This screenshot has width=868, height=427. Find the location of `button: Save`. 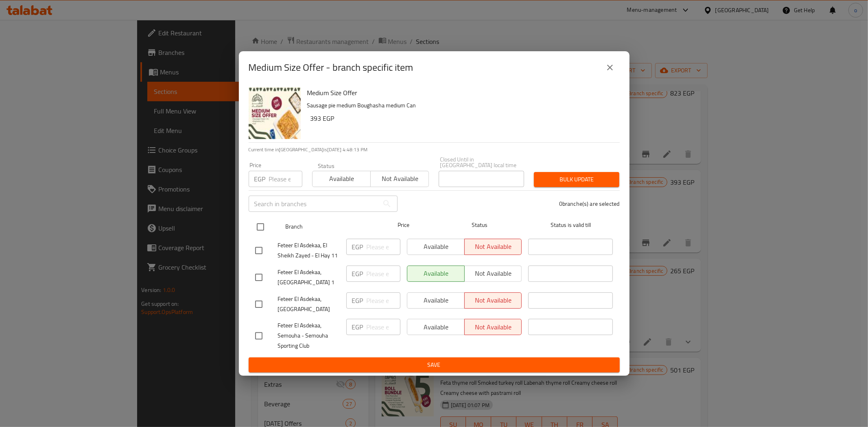

button: Save is located at coordinates (434, 365).